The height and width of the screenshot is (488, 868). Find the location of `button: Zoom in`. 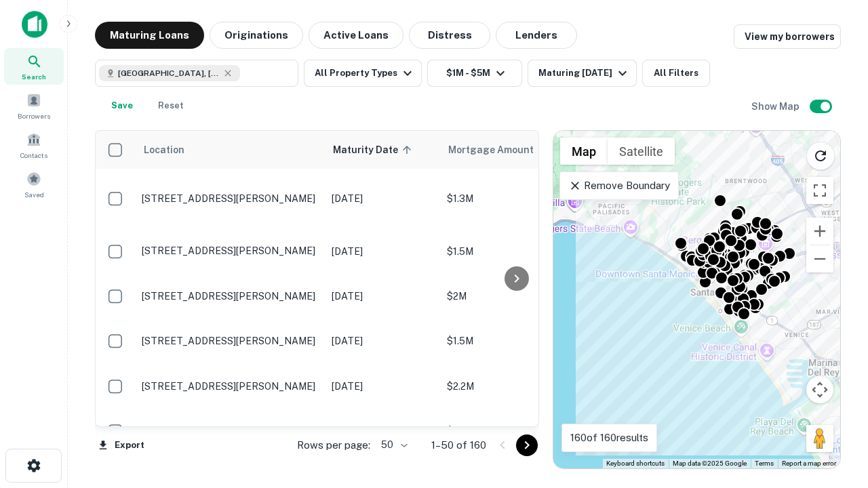

button: Zoom in is located at coordinates (820, 231).